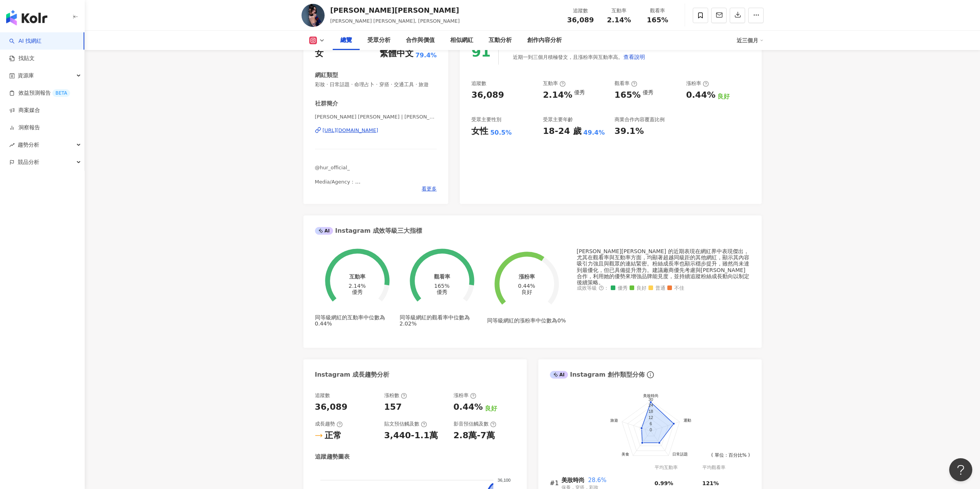  What do you see at coordinates (618, 20) in the screenshot?
I see `span: 2.14%` at bounding box center [618, 20].